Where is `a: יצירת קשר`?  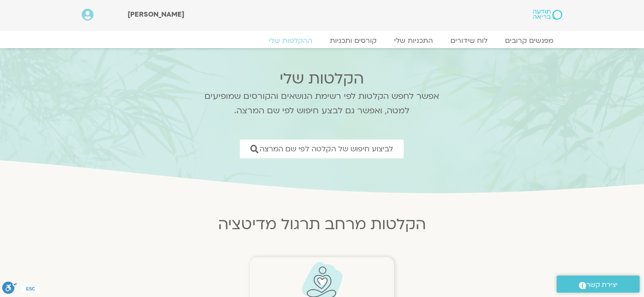
a: יצירת קשר is located at coordinates (598, 284).